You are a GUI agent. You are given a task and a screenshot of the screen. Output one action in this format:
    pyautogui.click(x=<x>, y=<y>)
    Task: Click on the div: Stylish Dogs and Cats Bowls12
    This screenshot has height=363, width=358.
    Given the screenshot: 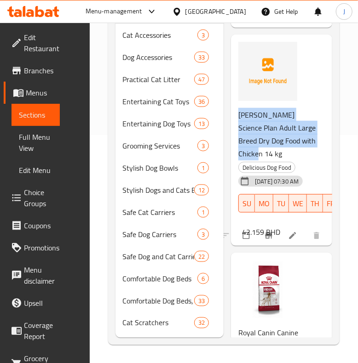 What is the action you would take?
    pyautogui.click(x=170, y=190)
    